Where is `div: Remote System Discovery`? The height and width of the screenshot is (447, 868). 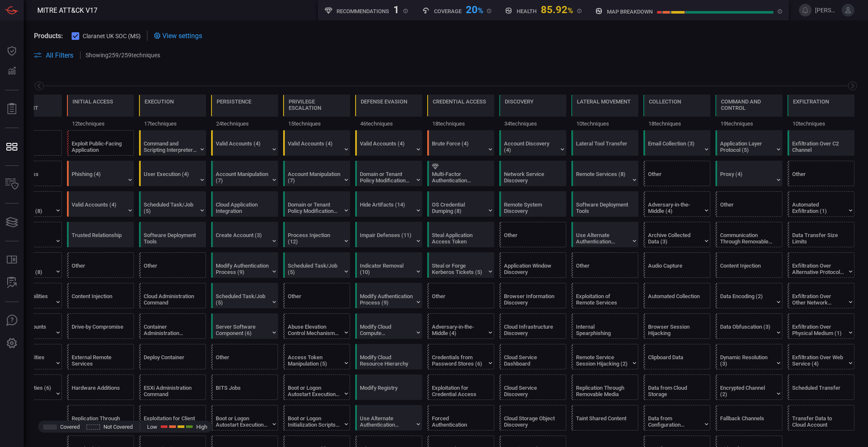 div: Remote System Discovery is located at coordinates (531, 208).